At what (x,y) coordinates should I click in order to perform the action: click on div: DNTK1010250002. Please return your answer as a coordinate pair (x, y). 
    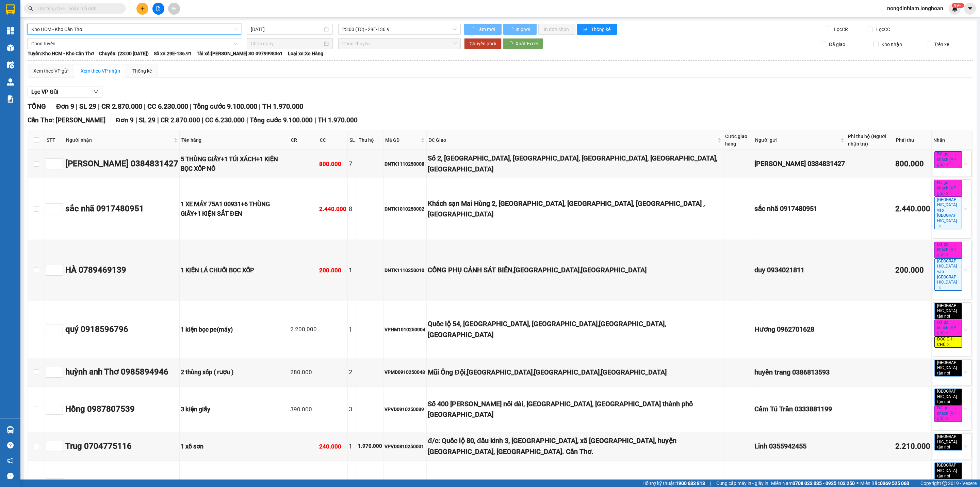
    Looking at the image, I should click on (405, 209).